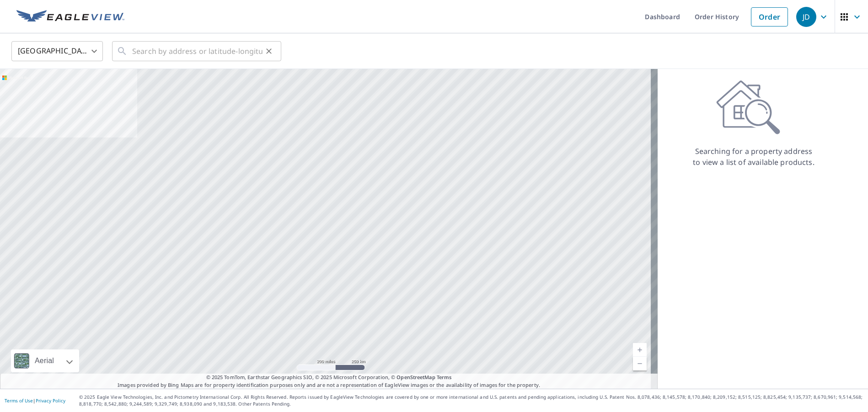  I want to click on input: Search by address or latitude-longitude, so click(197, 51).